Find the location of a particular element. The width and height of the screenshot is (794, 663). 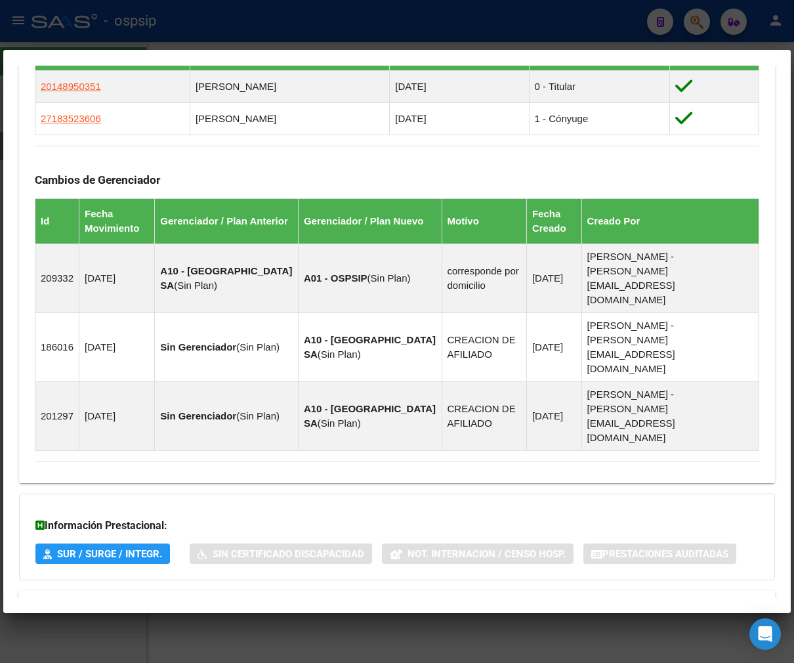

th: Fecha Creado is located at coordinates (554, 221).